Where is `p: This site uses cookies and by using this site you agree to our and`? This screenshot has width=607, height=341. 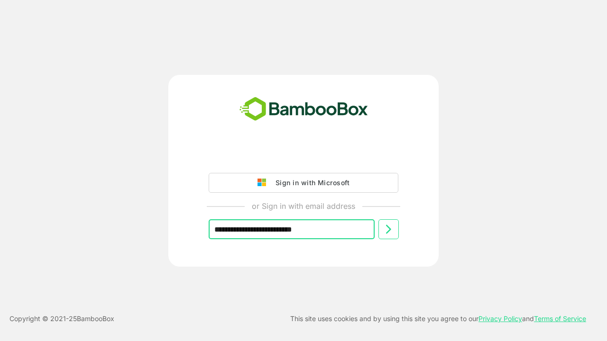 p: This site uses cookies and by using this site you agree to our and is located at coordinates (438, 319).